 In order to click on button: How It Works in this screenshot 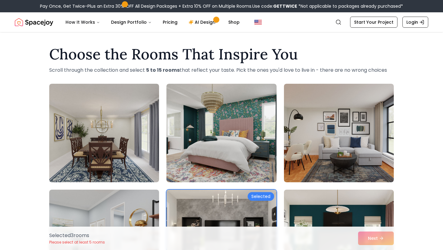, I will do `click(83, 22)`.